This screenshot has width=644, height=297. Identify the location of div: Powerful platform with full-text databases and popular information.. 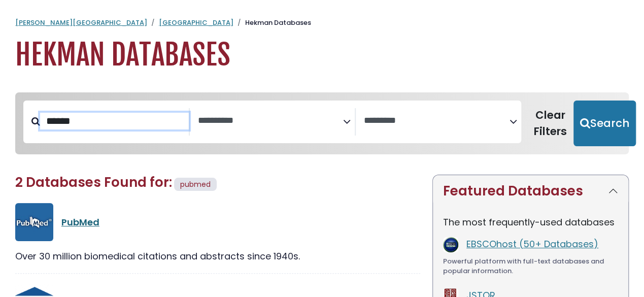
(530, 266).